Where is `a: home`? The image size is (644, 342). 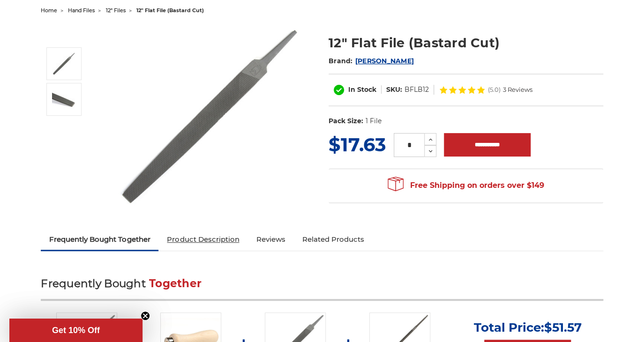
a: home is located at coordinates (49, 10).